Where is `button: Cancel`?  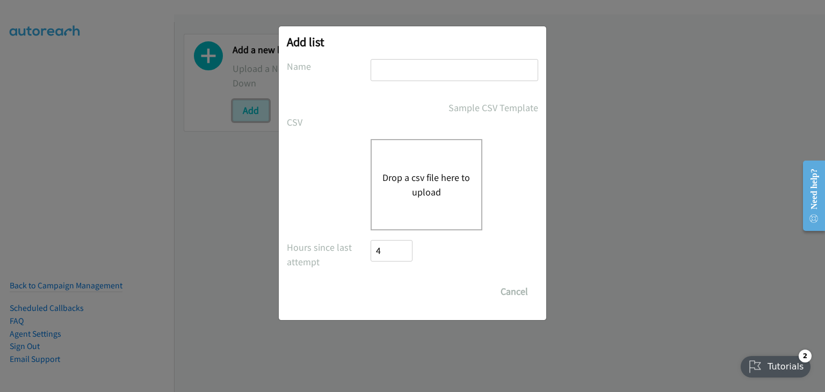
button: Cancel is located at coordinates (514, 292).